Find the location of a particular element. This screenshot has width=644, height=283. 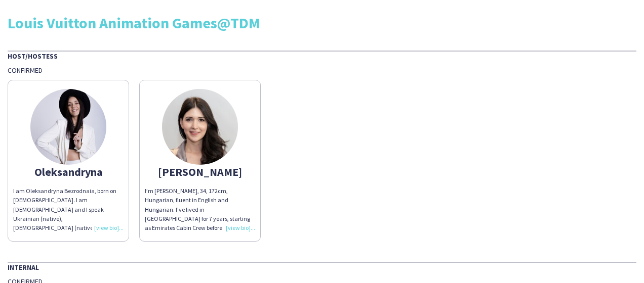

img: thumb-6800b272099ba.jpeg is located at coordinates (200, 127).